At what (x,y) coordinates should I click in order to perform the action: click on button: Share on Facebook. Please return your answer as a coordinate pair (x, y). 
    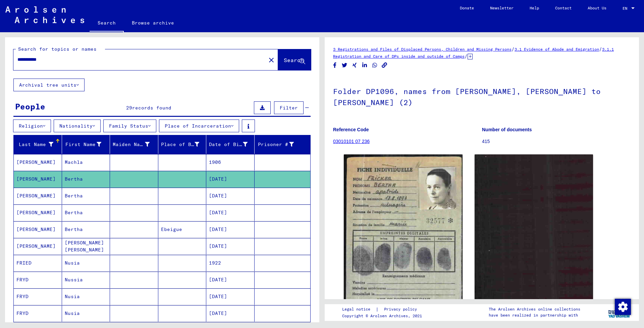
    Looking at the image, I should click on (335, 65).